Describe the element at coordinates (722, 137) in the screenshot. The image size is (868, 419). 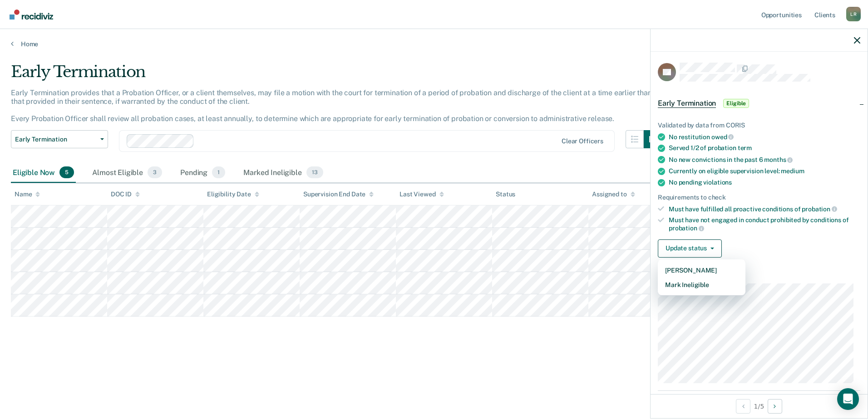
I see `span: owed` at that location.